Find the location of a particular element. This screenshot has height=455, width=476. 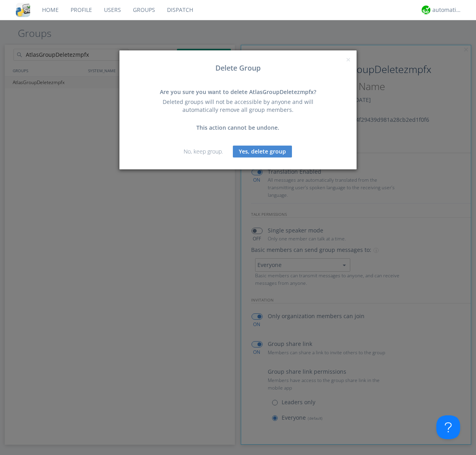

button: Yes, delete group is located at coordinates (262, 151).